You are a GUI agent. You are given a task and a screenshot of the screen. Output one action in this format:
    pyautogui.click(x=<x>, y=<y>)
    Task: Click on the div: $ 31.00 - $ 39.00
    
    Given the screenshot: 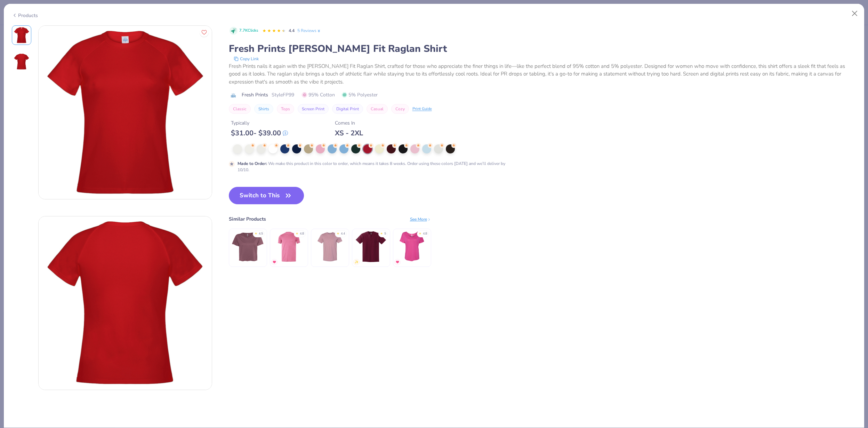 What is the action you would take?
    pyautogui.click(x=259, y=133)
    